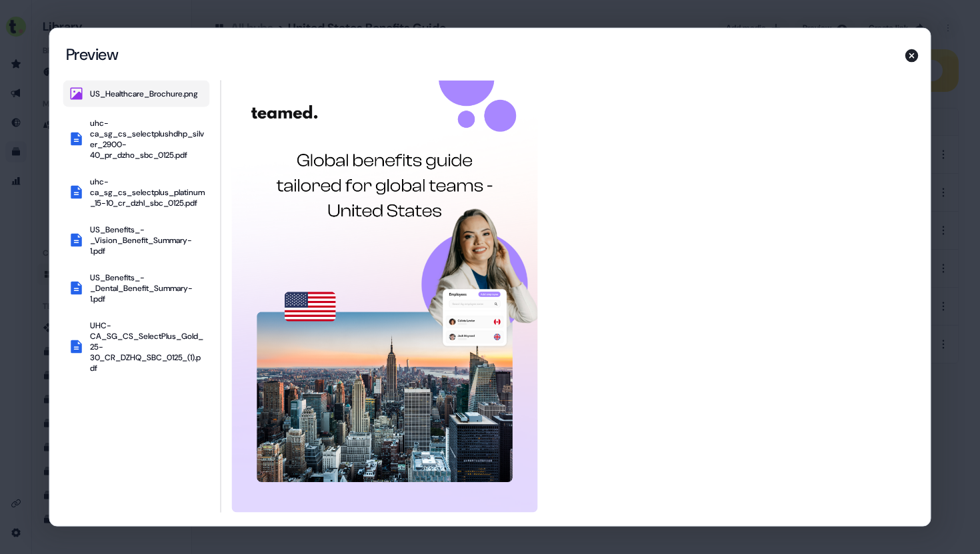 This screenshot has width=980, height=554. Describe the element at coordinates (137, 94) in the screenshot. I see `button: US_Healthcare_Brochure.png` at that location.